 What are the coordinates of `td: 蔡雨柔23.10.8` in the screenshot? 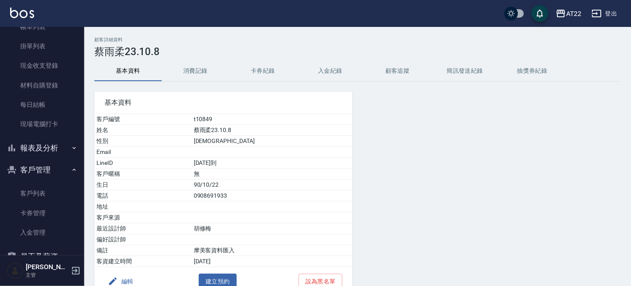 It's located at (272, 131).